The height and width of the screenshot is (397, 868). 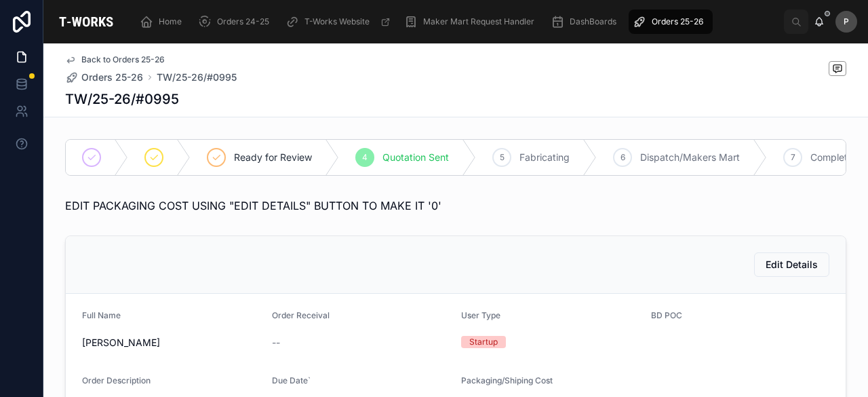 I want to click on span: Home, so click(x=170, y=21).